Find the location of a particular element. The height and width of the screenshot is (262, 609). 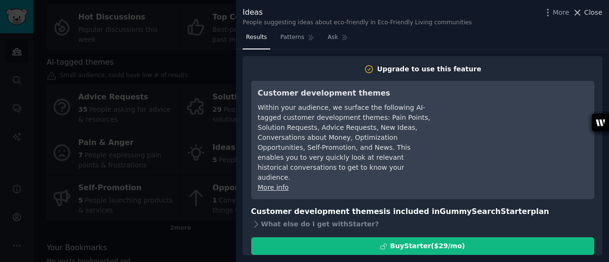

div: Buy Starter ($ 29 /mo ) is located at coordinates (427, 246).